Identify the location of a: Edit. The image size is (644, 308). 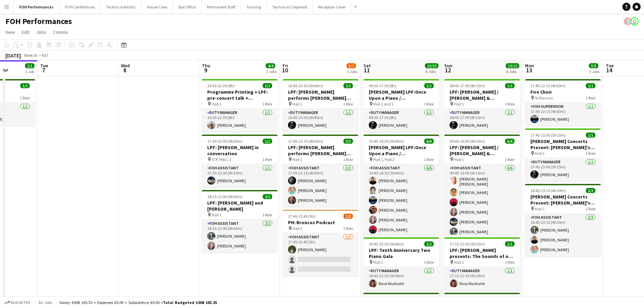
(26, 32).